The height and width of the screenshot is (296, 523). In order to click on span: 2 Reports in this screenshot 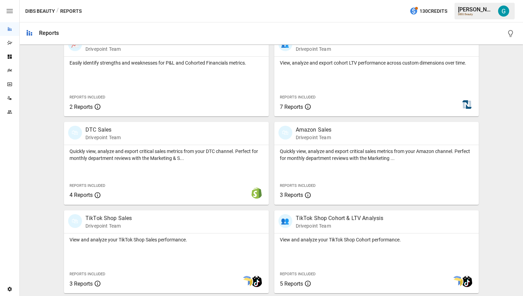, I will do `click(81, 107)`.